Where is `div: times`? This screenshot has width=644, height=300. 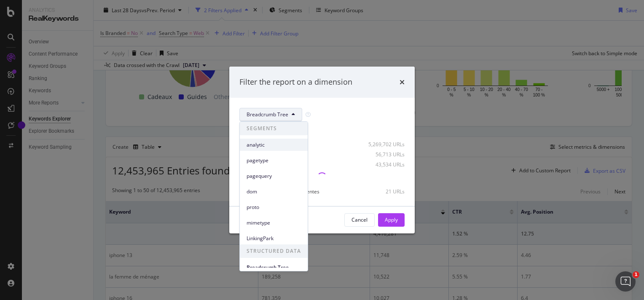 div: times is located at coordinates (402, 82).